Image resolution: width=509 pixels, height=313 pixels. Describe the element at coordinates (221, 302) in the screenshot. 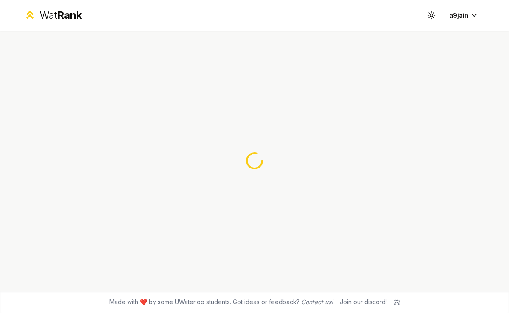

I see `span: Made with ❤️ by some UWaterloo students. Got ideas or feedback?` at that location.